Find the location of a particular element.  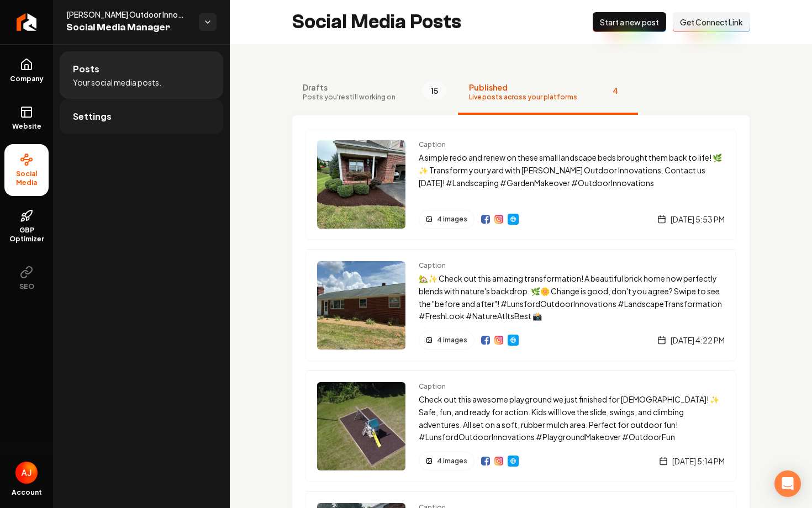

a: Post previewCaption🏡✨ Check out this amazing transformation! A beautiful brick home now perfectly... is located at coordinates (521, 305).